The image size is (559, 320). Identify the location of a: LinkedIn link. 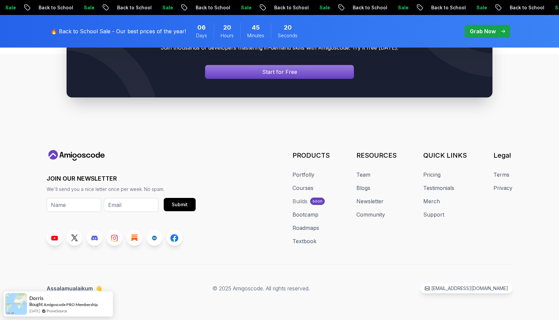
(154, 238).